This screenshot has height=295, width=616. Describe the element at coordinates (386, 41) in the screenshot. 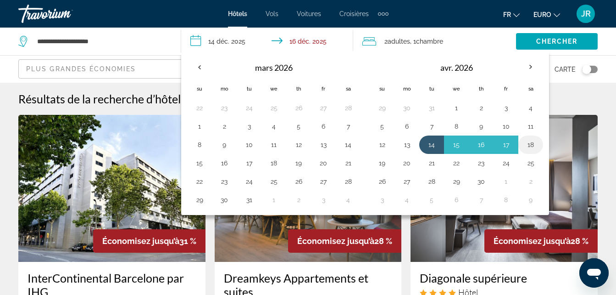

I see `font: 2` at that location.